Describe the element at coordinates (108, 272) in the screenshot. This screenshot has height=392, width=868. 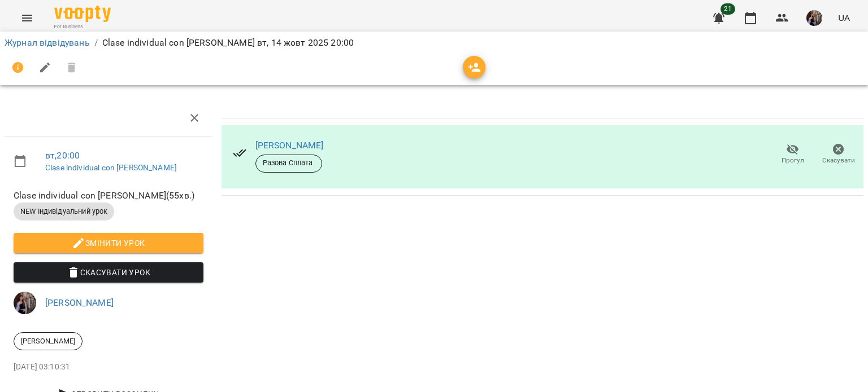
I see `button: Скасувати Урок` at that location.